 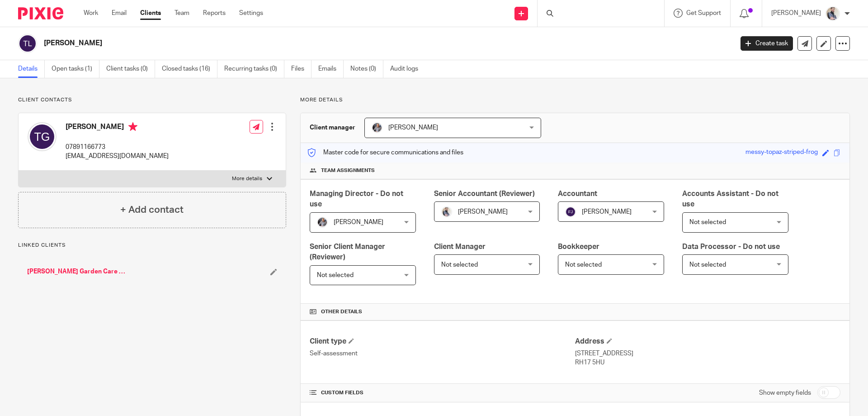 What do you see at coordinates (766, 43) in the screenshot?
I see `a: Create task` at bounding box center [766, 43].